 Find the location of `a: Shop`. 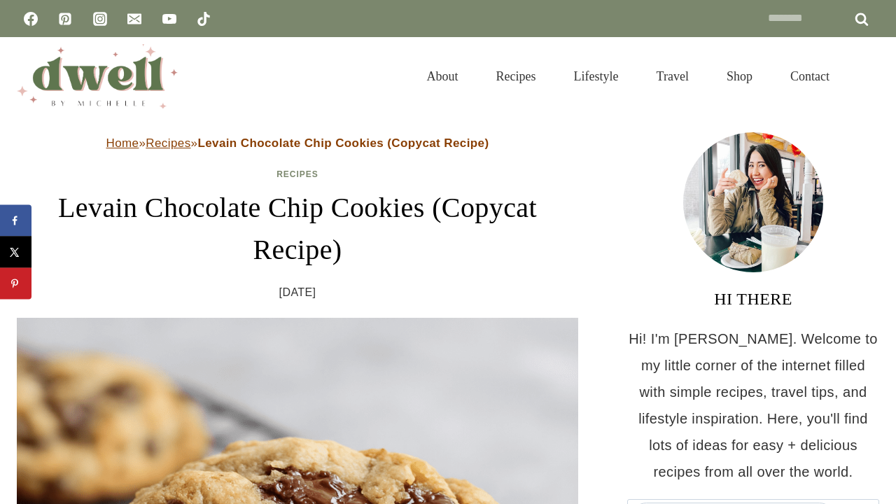

a: Shop is located at coordinates (739, 76).